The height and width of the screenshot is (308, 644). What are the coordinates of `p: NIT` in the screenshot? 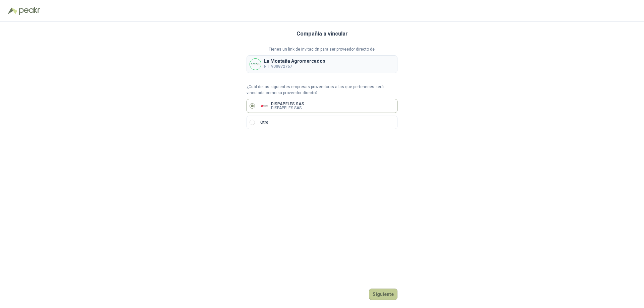 It's located at (295, 66).